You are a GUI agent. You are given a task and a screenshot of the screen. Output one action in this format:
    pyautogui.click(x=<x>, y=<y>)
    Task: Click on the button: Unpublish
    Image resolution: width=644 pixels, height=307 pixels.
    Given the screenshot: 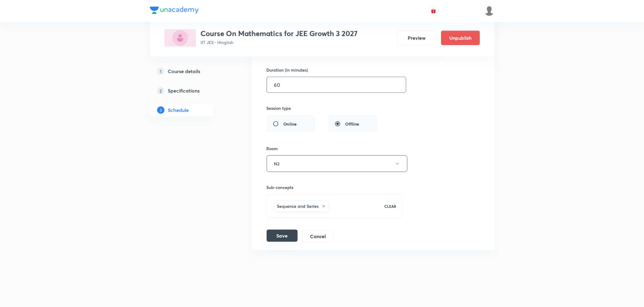 What is the action you would take?
    pyautogui.click(x=460, y=38)
    